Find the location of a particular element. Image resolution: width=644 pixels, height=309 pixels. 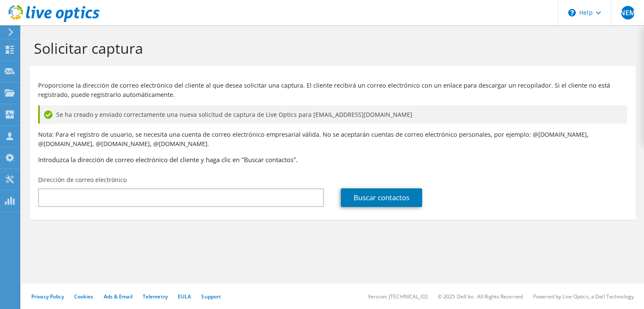

label: Dirección de correo electrónico is located at coordinates (82, 180).